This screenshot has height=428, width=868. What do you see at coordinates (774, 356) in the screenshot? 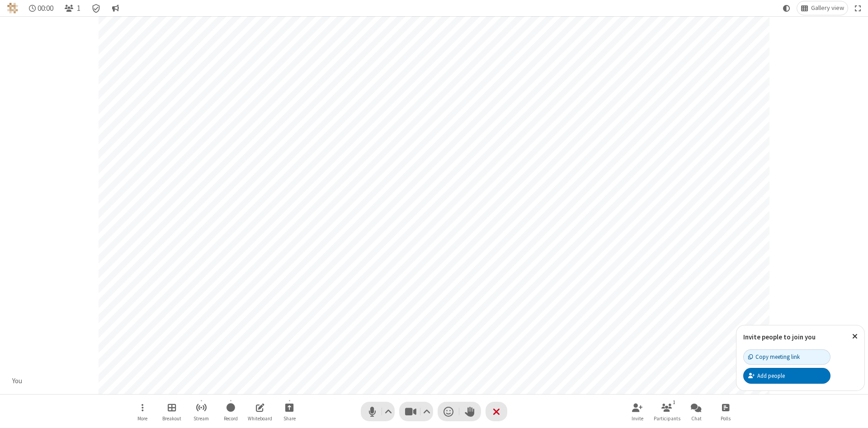
I see `div: Copy meeting link` at bounding box center [774, 356].